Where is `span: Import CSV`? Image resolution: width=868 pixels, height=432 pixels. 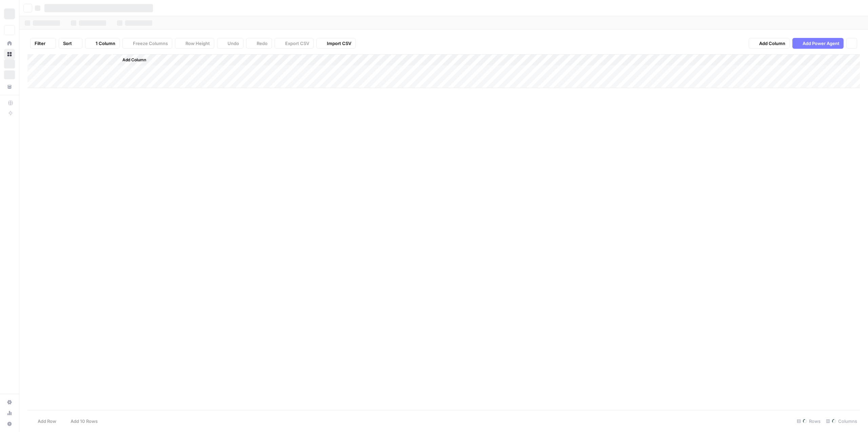 span: Import CSV is located at coordinates (339, 43).